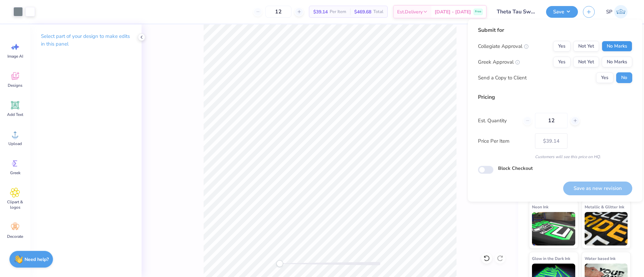 The width and height of the screenshot is (644, 277). What do you see at coordinates (562, 11) in the screenshot?
I see `button: Save` at bounding box center [562, 11].